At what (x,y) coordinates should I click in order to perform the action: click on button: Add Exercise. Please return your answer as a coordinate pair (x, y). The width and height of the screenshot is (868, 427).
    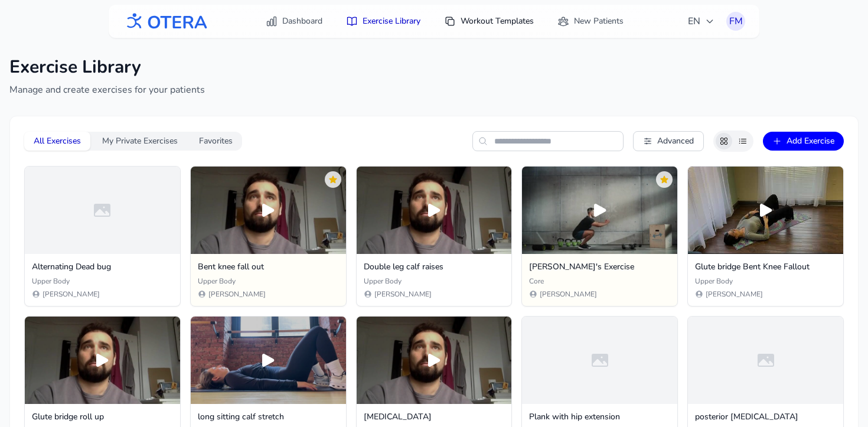
    Looking at the image, I should click on (803, 141).